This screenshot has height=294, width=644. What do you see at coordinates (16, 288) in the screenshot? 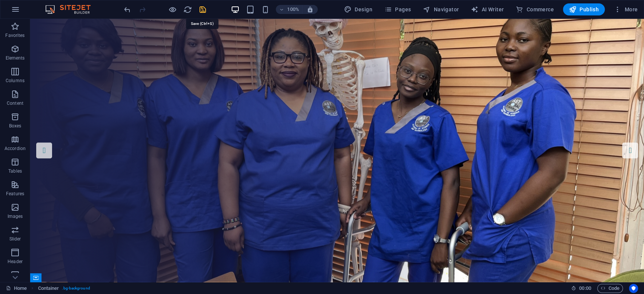
I see `a: Click to cancel selection. Double-click to open Pages` at bounding box center [16, 288].